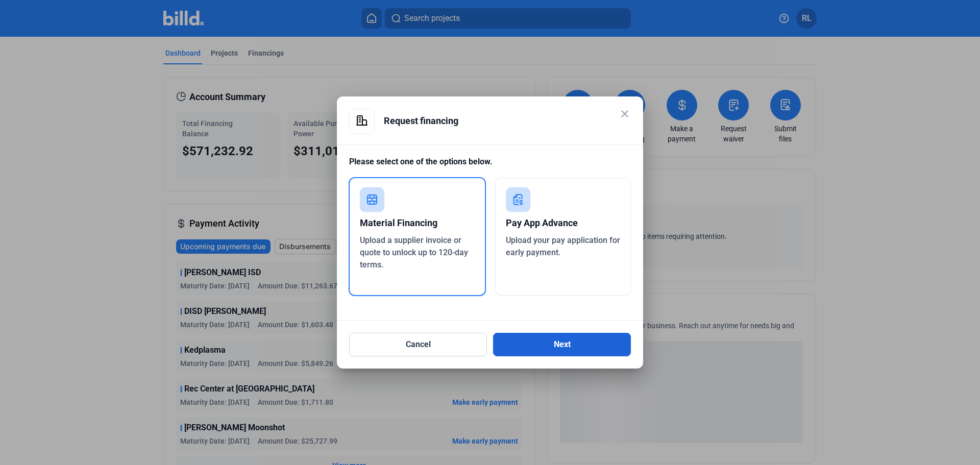 This screenshot has width=980, height=465. Describe the element at coordinates (562, 246) in the screenshot. I see `span: Upload your pay application for early payment.` at that location.